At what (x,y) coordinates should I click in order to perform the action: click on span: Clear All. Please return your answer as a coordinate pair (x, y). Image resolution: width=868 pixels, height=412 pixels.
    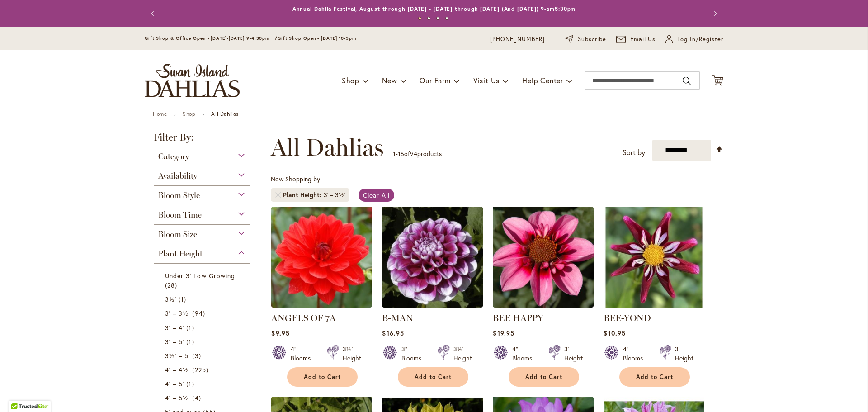
    Looking at the image, I should click on (376, 195).